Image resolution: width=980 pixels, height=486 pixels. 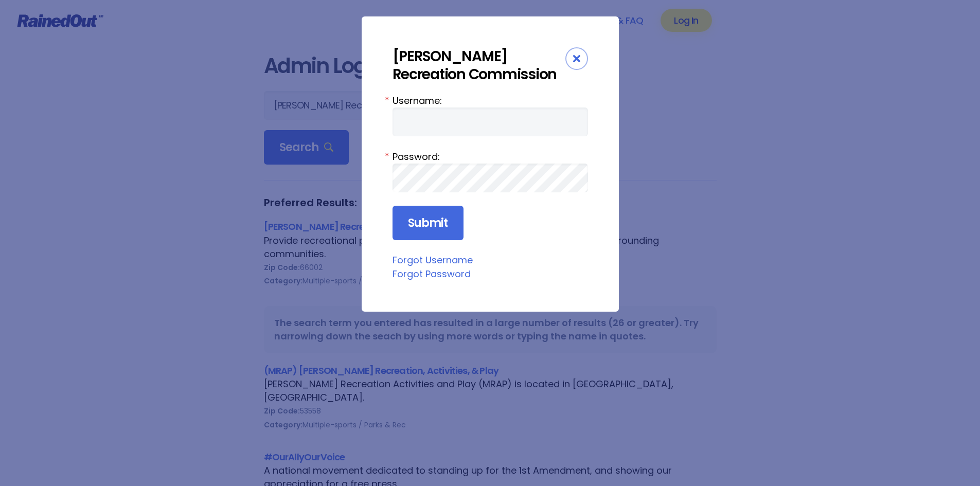 I want to click on a: Forgot Password, so click(x=431, y=274).